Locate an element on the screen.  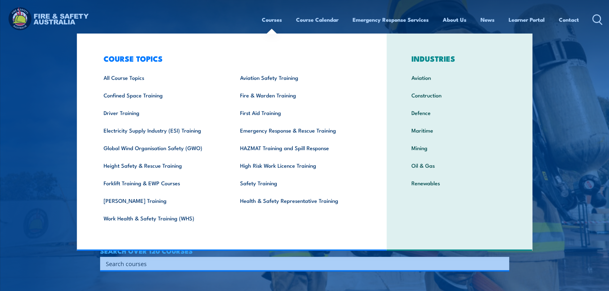
a: Height Safety & Rescue Training is located at coordinates (162, 165).